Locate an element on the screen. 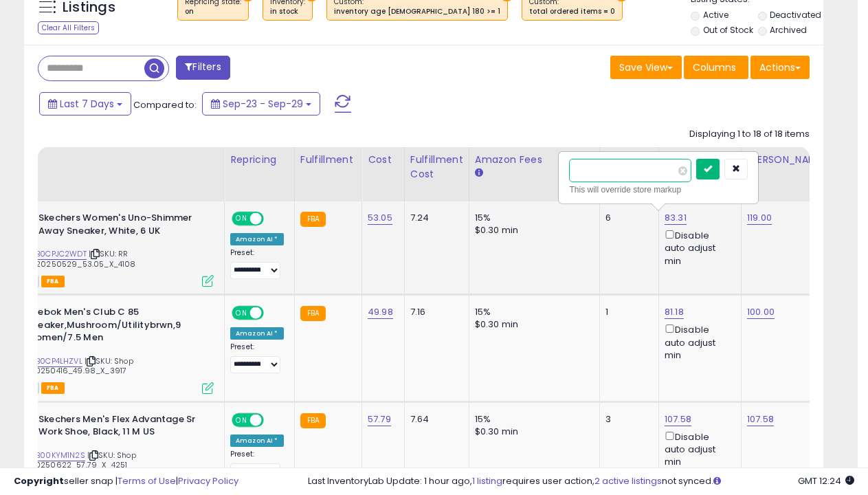  label: Out of Stock is located at coordinates (728, 29).